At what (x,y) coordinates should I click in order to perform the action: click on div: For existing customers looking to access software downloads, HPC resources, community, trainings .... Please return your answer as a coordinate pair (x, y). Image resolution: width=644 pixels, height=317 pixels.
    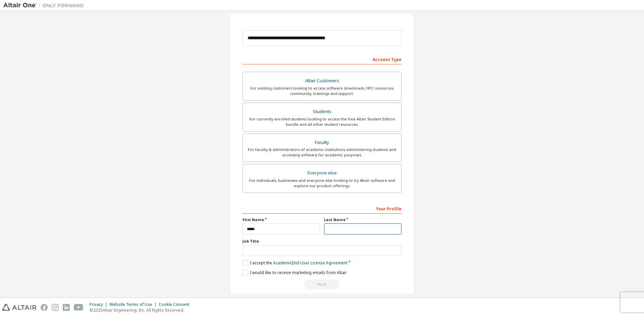
    Looking at the image, I should click on (322, 91).